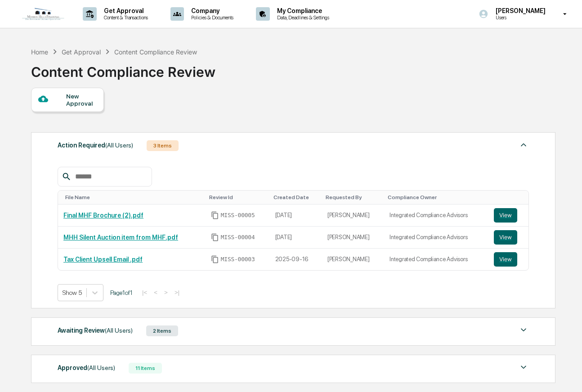 The image size is (582, 392). Describe the element at coordinates (162, 145) in the screenshot. I see `div: 3 Items` at that location.